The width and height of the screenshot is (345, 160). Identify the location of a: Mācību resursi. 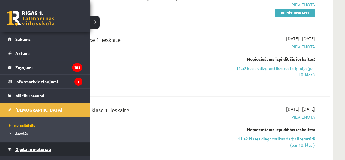
(45, 95).